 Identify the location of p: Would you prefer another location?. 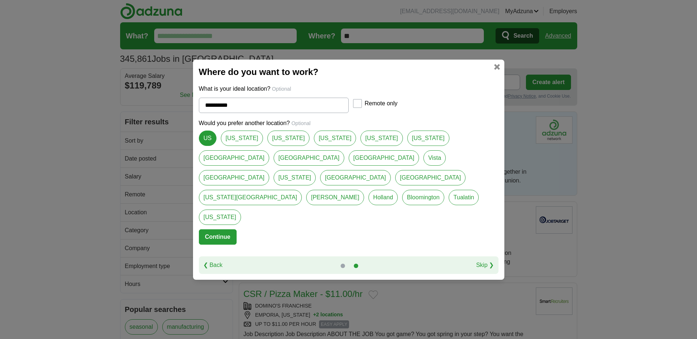
(349, 123).